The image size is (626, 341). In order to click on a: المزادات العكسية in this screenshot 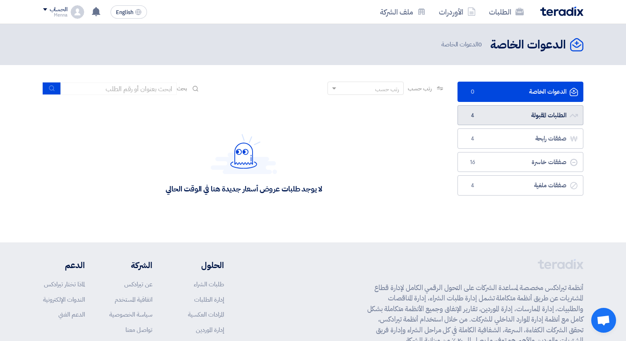, I will do `click(206, 314)`.